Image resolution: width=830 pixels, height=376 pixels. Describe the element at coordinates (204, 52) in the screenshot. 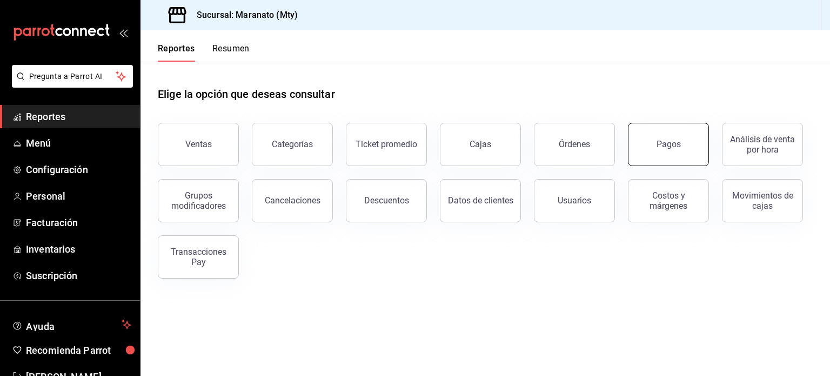

I see `div: navigation tabs` at that location.